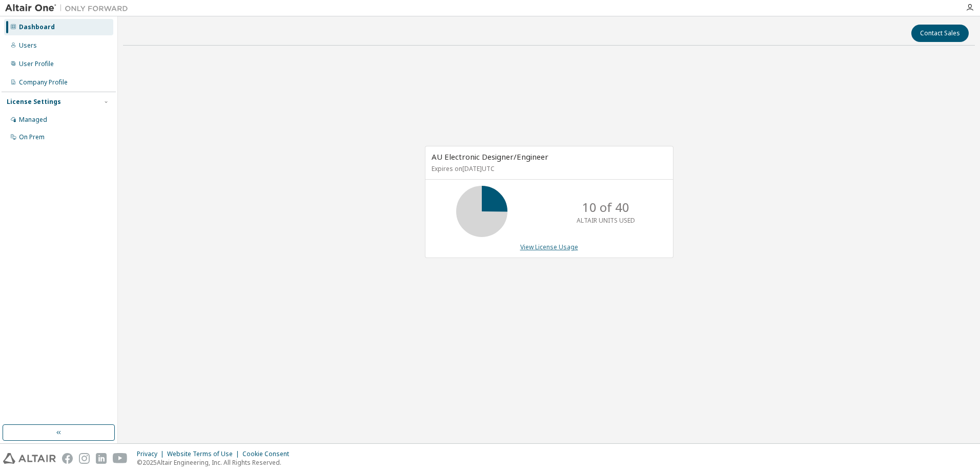 Image resolution: width=980 pixels, height=473 pixels. Describe the element at coordinates (606, 207) in the screenshot. I see `p: 10 of 40` at that location.